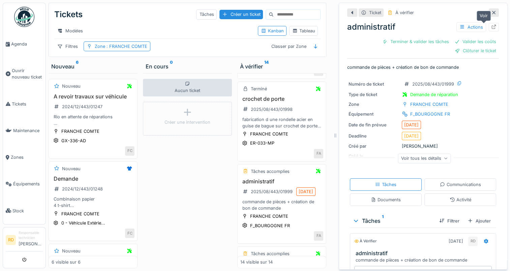 The image size is (510, 271). What do you see at coordinates (374, 125) in the screenshot?
I see `div: Date de fin prévue` at bounding box center [374, 125].